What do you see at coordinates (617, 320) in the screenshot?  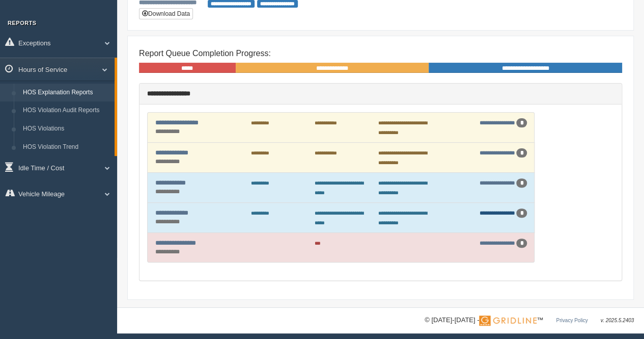 I see `span: v. 2025.5.2403` at bounding box center [617, 320].